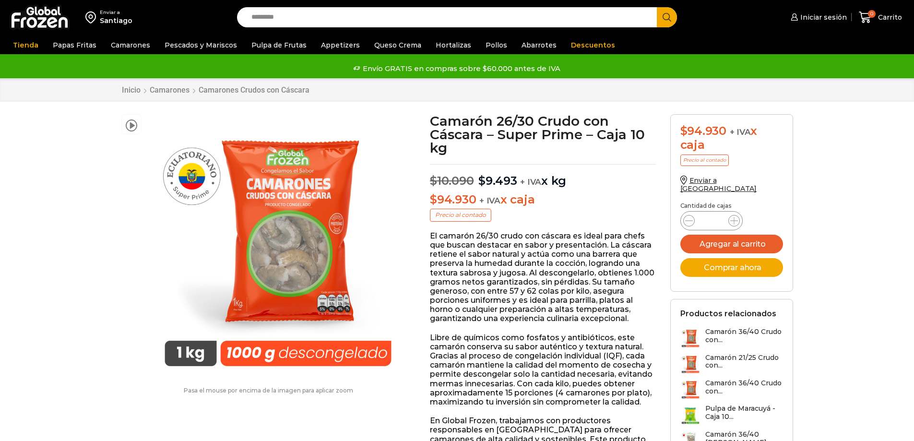 This screenshot has width=914, height=441. Describe the element at coordinates (131, 90) in the screenshot. I see `a: Inicio` at that location.